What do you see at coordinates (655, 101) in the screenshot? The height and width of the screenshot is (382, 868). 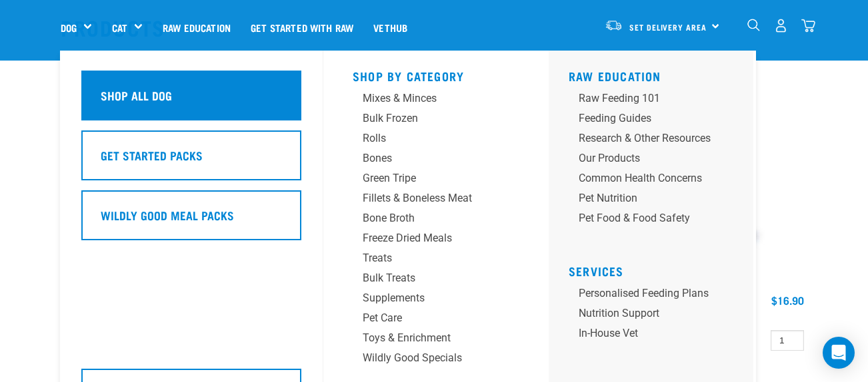 I see `a: Raw Feeding 101` at bounding box center [655, 101].